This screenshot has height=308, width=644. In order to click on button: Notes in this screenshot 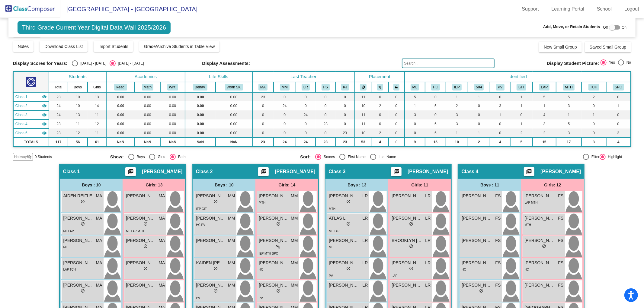, I will do `click(23, 46)`.